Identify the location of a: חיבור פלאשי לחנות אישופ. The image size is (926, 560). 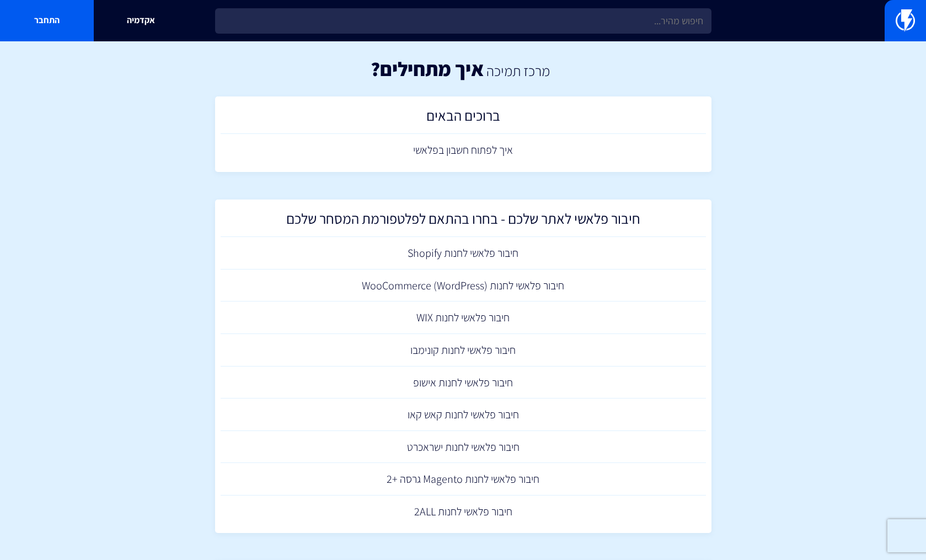
(463, 383).